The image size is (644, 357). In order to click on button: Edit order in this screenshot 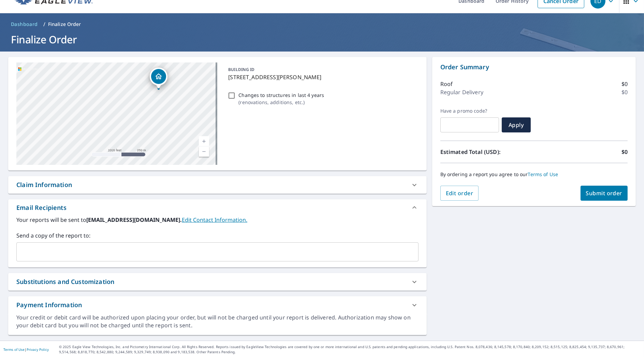, I will do `click(460, 193)`.